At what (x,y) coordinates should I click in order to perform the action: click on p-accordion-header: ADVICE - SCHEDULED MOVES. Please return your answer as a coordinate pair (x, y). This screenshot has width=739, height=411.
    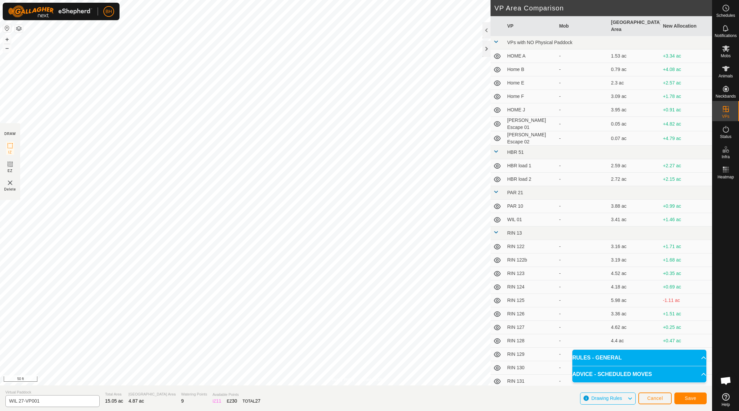
    Looking at the image, I should click on (639, 374).